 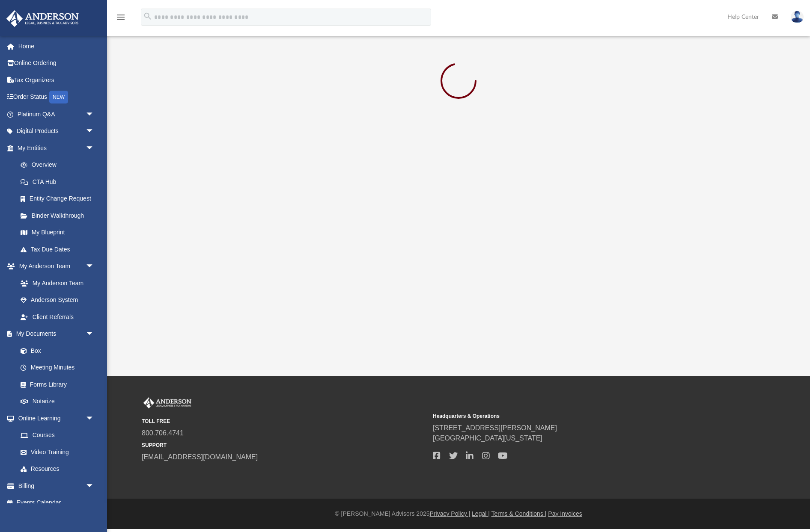 What do you see at coordinates (59, 165) in the screenshot?
I see `a: Overview` at bounding box center [59, 165].